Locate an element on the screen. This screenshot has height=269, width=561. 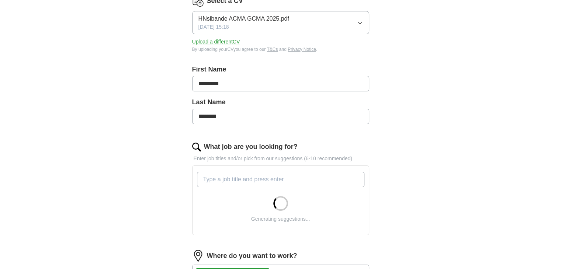
label: Where do you want to work? is located at coordinates (252, 256).